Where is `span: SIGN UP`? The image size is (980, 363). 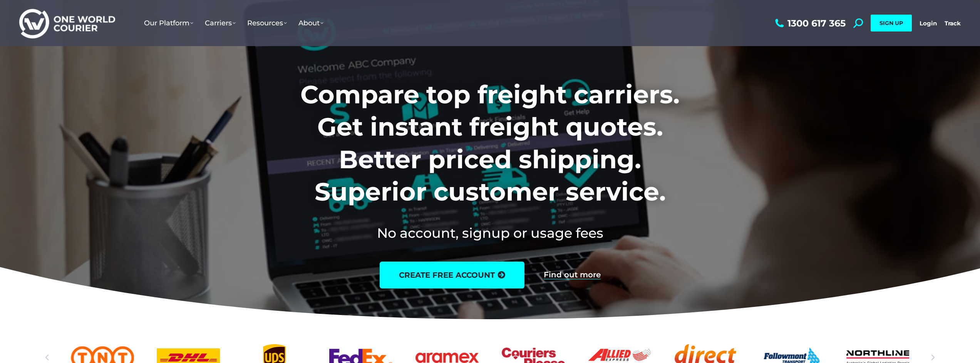
span: SIGN UP is located at coordinates (890, 23).